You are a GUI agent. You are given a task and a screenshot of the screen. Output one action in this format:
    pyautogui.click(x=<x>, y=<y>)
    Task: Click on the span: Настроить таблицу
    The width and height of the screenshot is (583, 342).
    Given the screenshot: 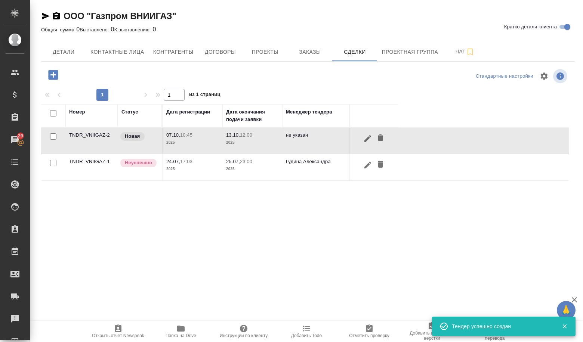 What is the action you would take?
    pyautogui.click(x=544, y=76)
    